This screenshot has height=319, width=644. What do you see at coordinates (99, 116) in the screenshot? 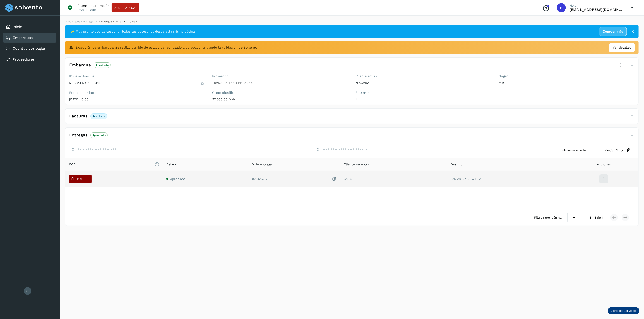
I see `p: Aceptada` at bounding box center [99, 116].